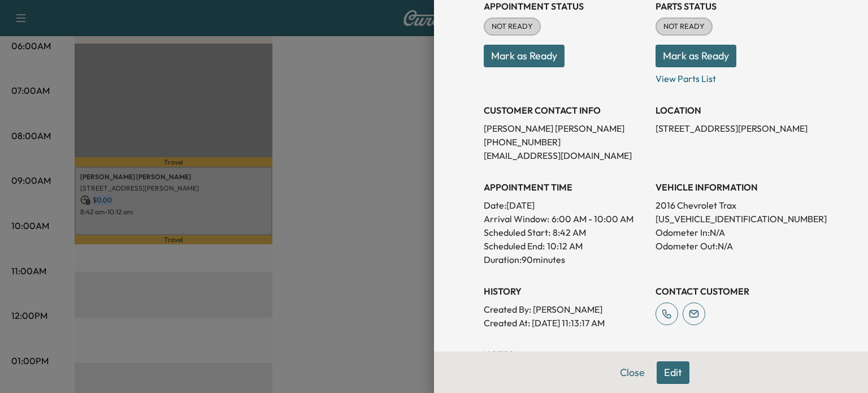  I want to click on h3: CONTACT CUSTOMER, so click(737, 291).